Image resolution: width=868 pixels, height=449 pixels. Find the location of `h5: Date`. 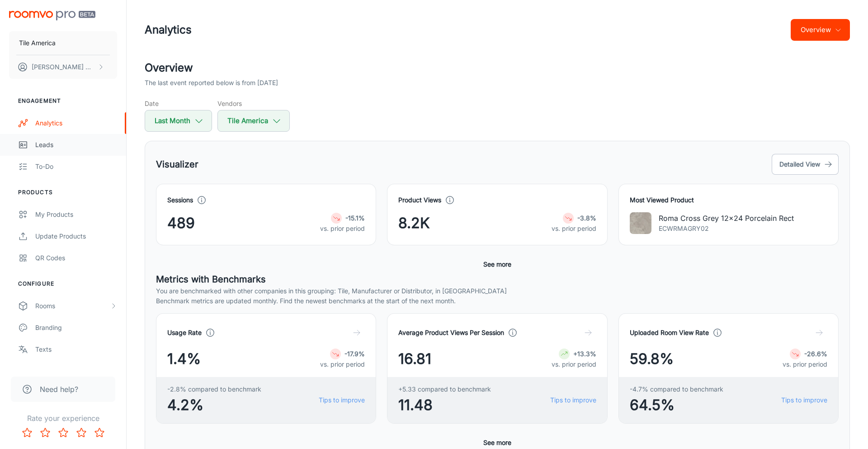

h5: Date is located at coordinates (178, 103).